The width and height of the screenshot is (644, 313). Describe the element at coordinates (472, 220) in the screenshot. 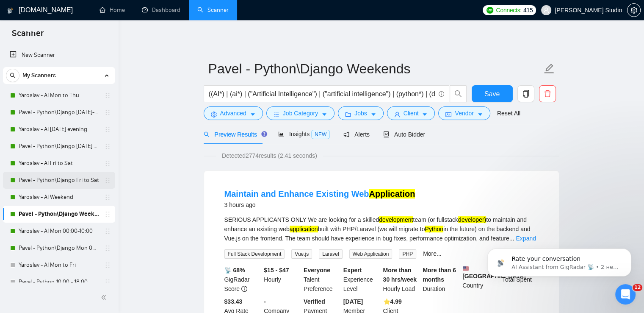

I see `mark: developer)` at that location.